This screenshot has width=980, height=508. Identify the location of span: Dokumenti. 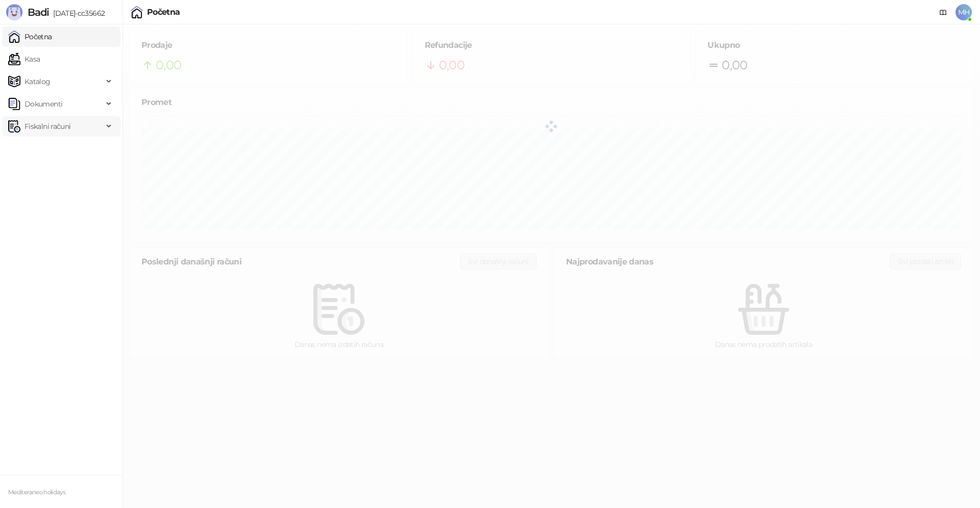
(43, 104).